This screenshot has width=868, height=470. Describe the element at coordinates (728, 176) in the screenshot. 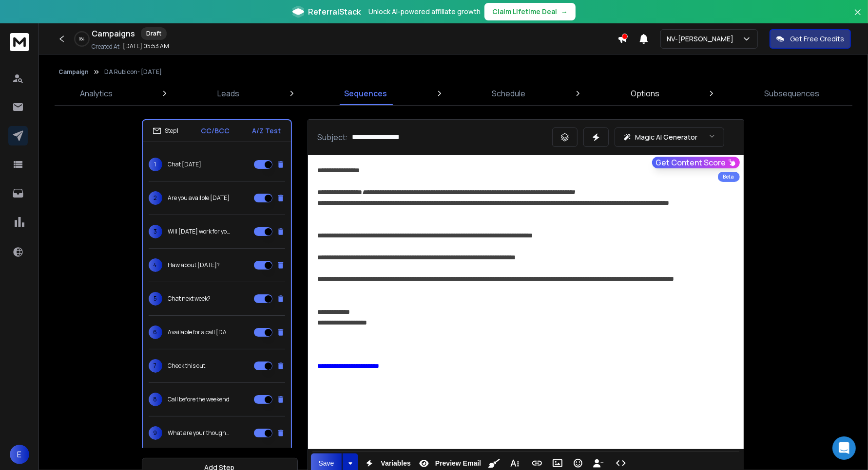

I see `div: Beta` at that location.